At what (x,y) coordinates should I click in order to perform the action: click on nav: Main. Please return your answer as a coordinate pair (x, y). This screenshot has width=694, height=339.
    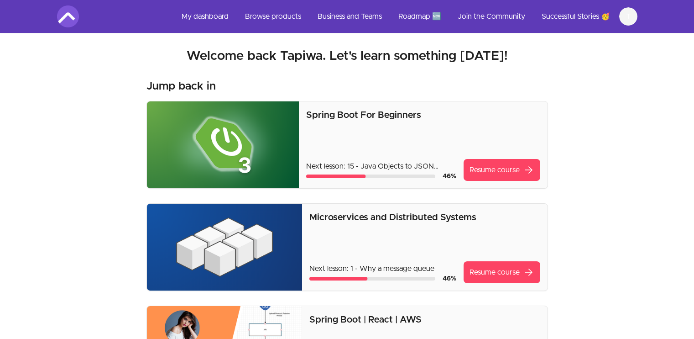
    Looking at the image, I should click on (406, 16).